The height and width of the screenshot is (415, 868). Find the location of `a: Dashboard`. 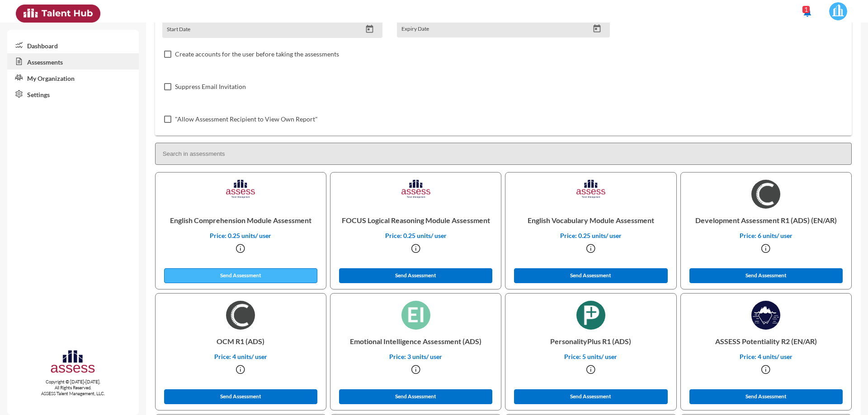

a: Dashboard is located at coordinates (73, 45).